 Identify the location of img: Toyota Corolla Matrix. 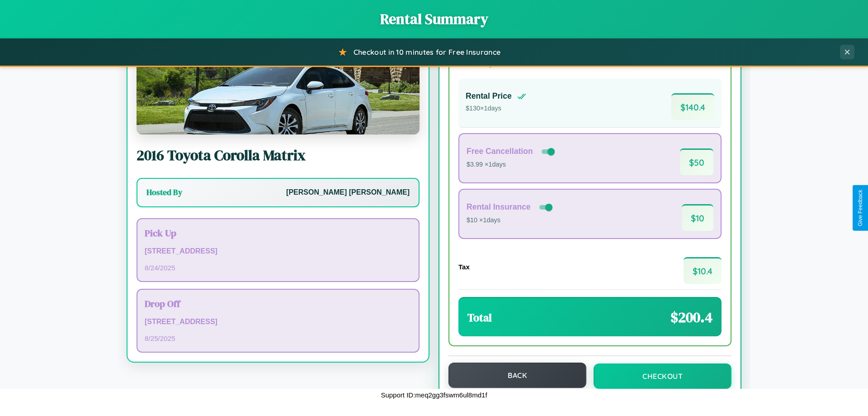
(278, 89).